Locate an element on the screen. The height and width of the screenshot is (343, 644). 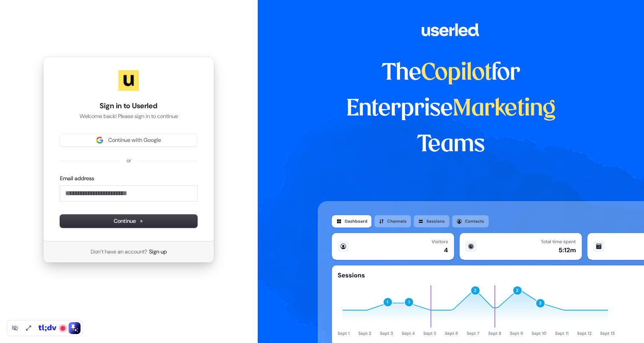
h1: The for Enterprise Teams is located at coordinates (451, 109).